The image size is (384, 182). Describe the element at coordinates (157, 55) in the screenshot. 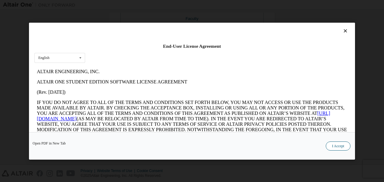

I see `p: IF YOU DO NOT AGREE TO ALL OF THE TERMS AND CONDITIONS SET FORTH BELOW, YOU MAY NOT ACCESS OR USE...` at that location.